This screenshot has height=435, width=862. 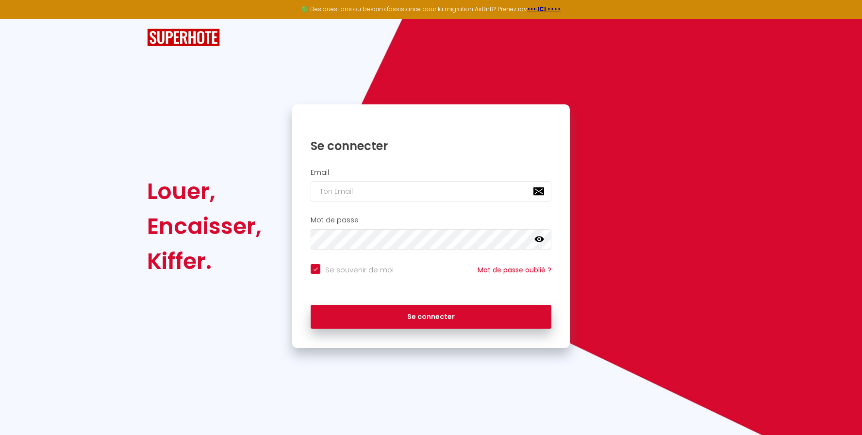 I want to click on h2: Email, so click(x=431, y=172).